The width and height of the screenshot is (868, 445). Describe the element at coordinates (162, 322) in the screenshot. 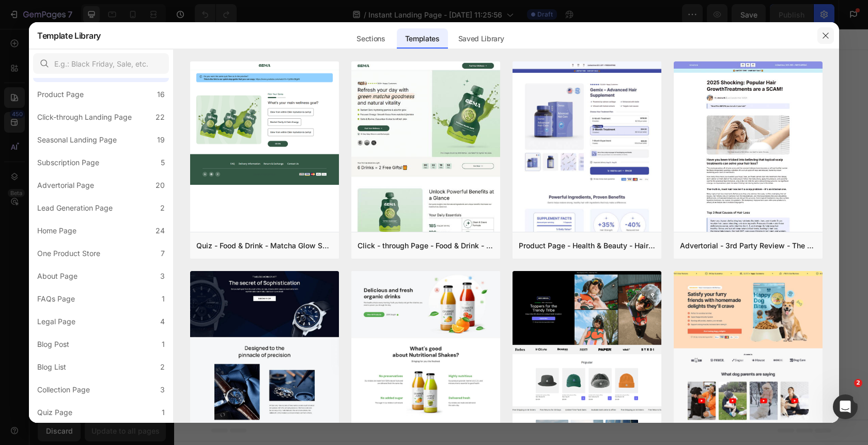

I see `div: 4` at that location.